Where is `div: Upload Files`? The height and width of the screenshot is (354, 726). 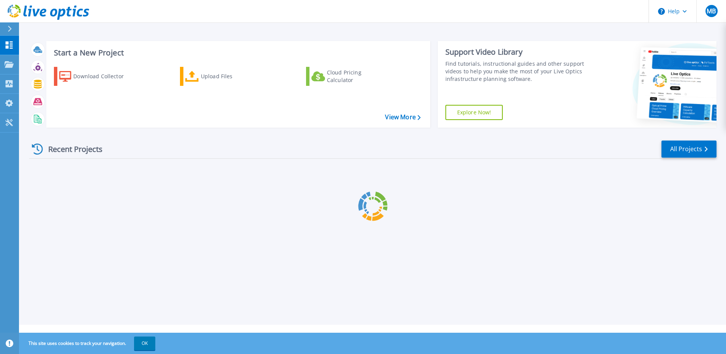 div: Upload Files is located at coordinates (231, 76).